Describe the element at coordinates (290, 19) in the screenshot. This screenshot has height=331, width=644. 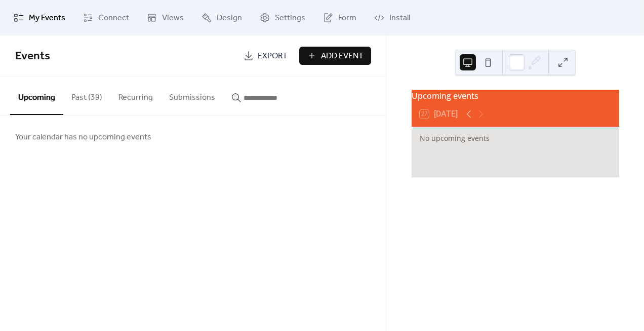
I see `span: Settings` at that location.